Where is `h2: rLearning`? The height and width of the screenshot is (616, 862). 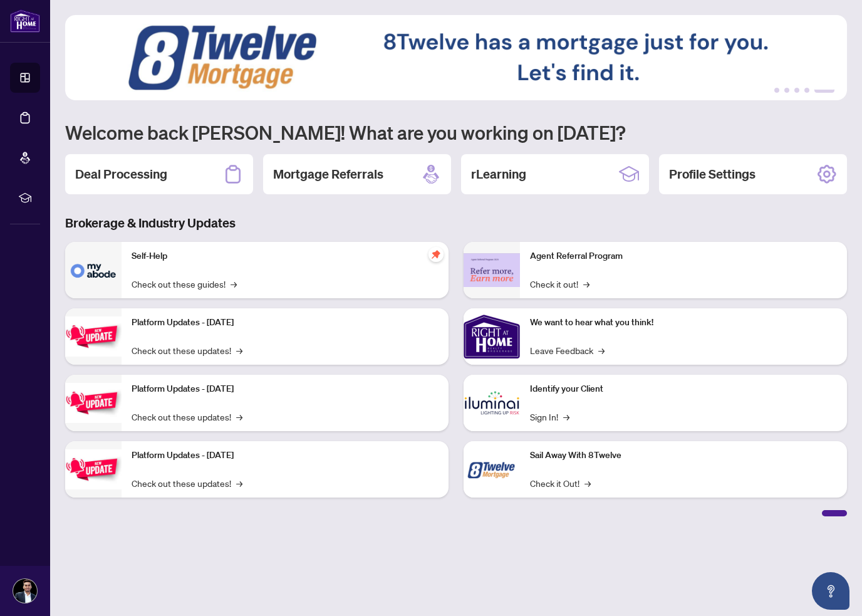 h2: rLearning is located at coordinates (498, 174).